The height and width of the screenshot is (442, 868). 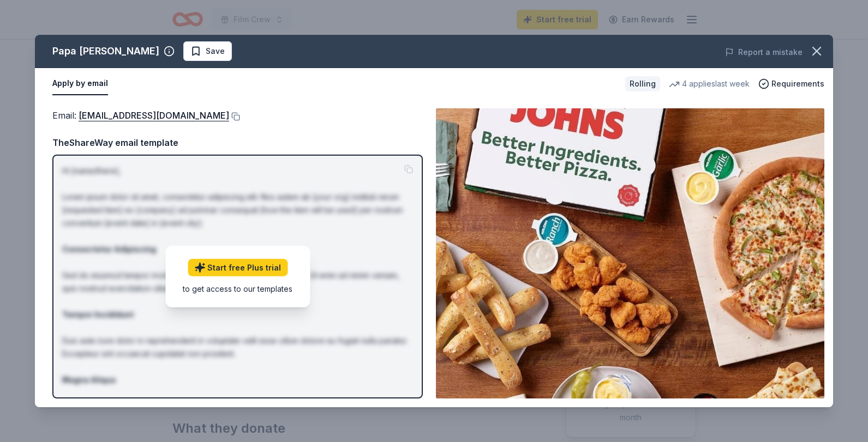 What do you see at coordinates (237, 143) in the screenshot?
I see `div: TheShareWay email template` at bounding box center [237, 143].